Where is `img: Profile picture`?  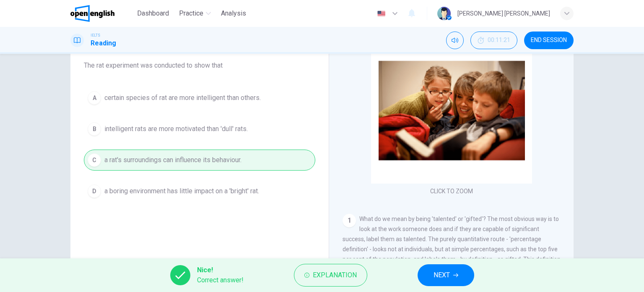 img: Profile picture is located at coordinates (444, 13).